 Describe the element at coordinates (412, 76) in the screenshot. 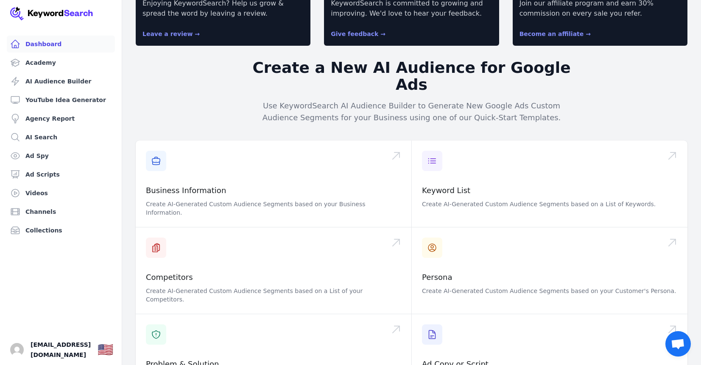

I see `h2: Create a New AI Audience for Google Ads` at that location.